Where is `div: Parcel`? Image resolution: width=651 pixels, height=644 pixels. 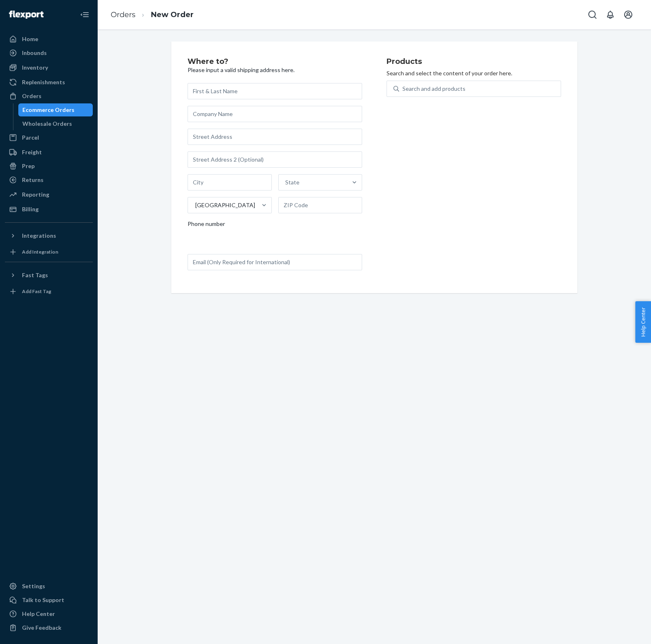 div: Parcel is located at coordinates (31, 138).